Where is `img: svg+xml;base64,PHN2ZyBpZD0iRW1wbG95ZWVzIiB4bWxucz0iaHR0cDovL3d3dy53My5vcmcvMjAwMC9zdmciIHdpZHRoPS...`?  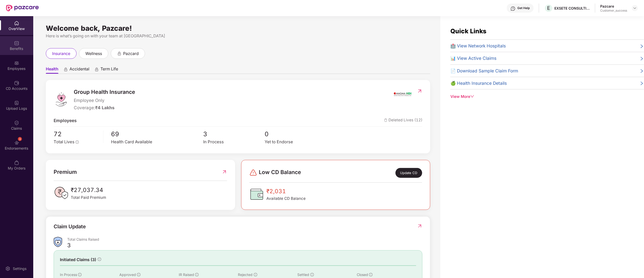 img: svg+xml;base64,PHN2ZyBpZD0iRW1wbG95ZWVzIiB4bWxucz0iaHR0cDovL3d3dy53My5vcmcvMjAwMC9zdmciIHdpZHRoPS... is located at coordinates (17, 63).